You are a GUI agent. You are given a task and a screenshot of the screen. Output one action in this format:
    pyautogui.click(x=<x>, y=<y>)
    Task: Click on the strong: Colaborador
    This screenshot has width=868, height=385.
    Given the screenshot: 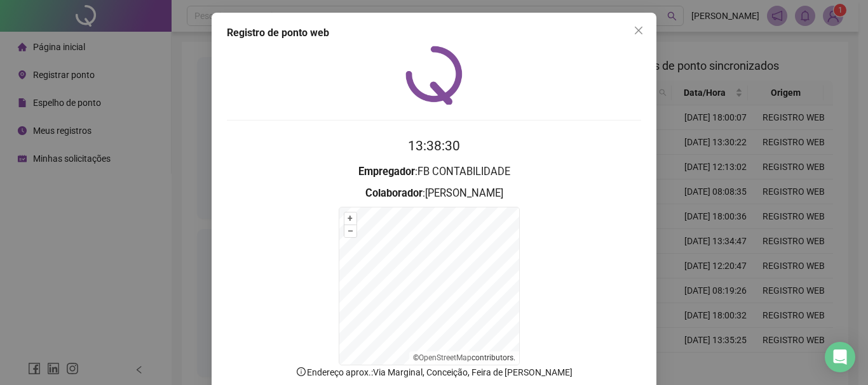 What is the action you would take?
    pyautogui.click(x=394, y=193)
    